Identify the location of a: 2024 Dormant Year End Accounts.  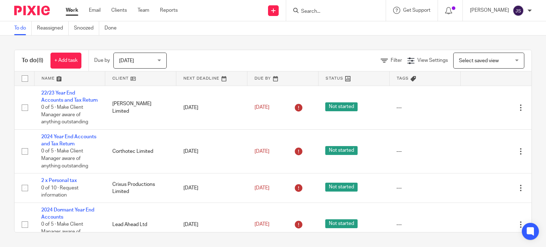
(68, 214).